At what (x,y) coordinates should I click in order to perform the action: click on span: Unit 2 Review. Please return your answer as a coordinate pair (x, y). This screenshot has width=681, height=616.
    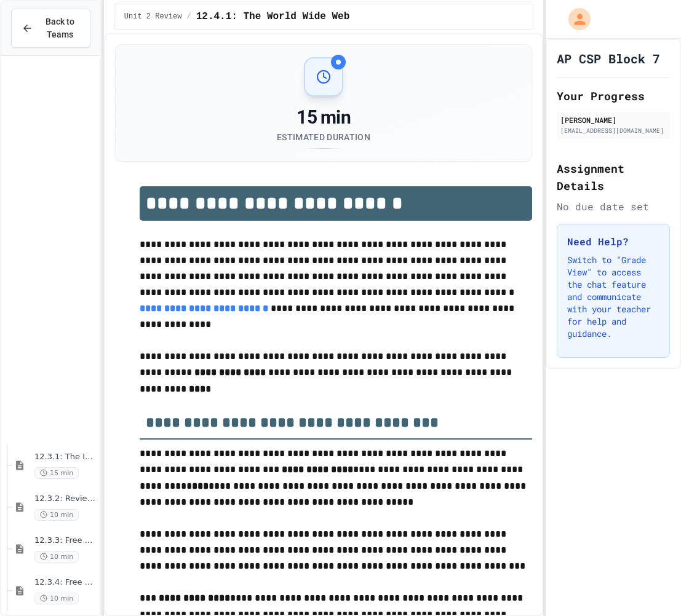
    Looking at the image, I should click on (153, 16).